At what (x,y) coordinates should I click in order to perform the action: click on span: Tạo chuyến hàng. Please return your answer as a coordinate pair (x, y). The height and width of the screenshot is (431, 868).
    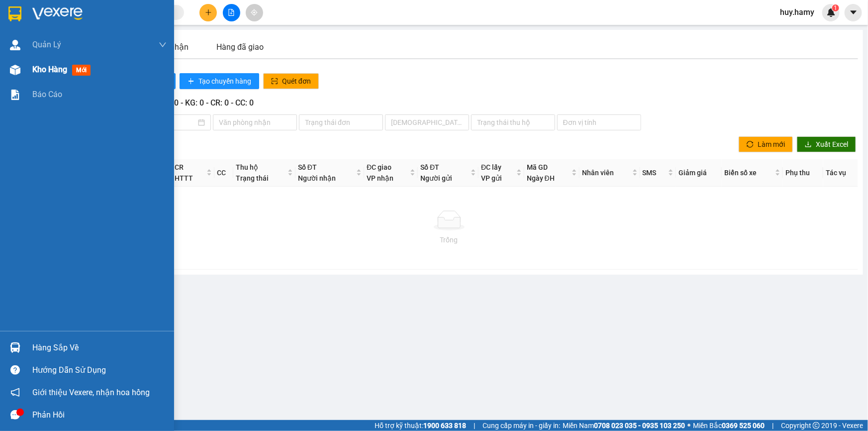
    Looking at the image, I should click on (225, 81).